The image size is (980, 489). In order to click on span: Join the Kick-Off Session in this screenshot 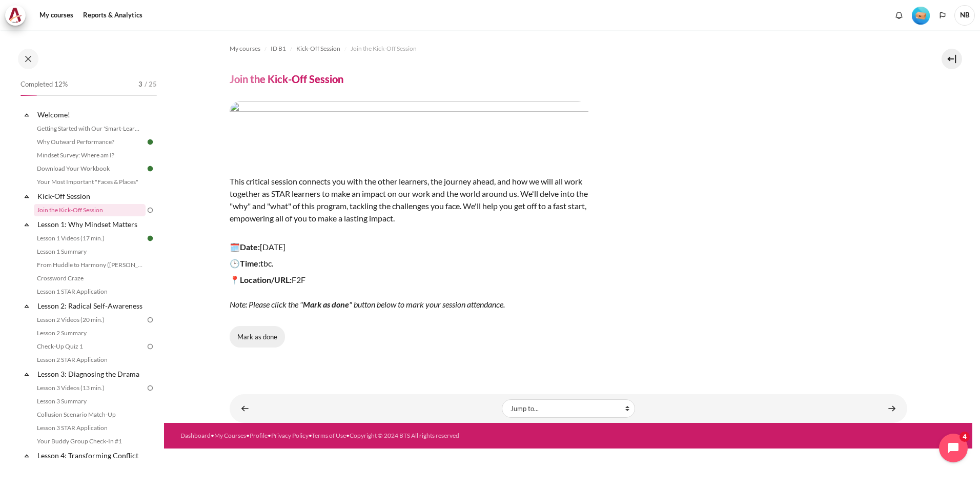, I will do `click(384, 49)`.